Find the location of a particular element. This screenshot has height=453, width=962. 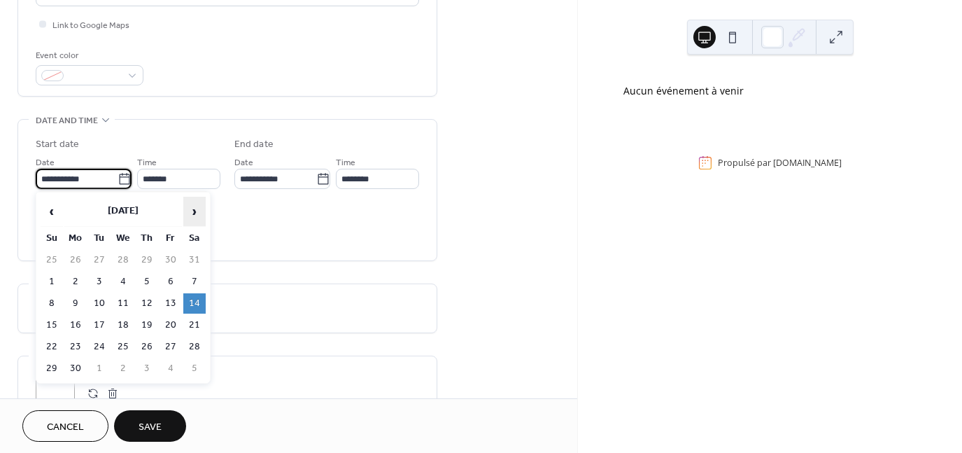

th: We is located at coordinates (123, 238).